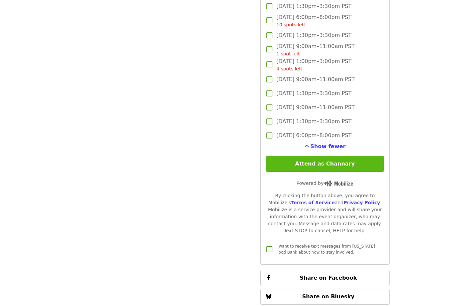  I want to click on span: 1 spot left, so click(288, 54).